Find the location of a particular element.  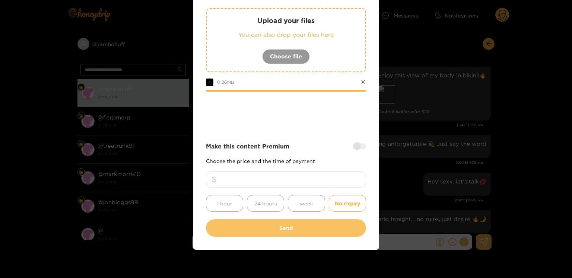

button: week is located at coordinates (306, 203).